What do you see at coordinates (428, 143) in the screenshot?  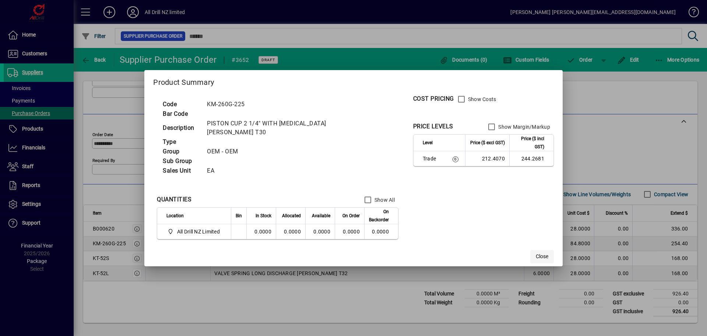 I see `span: Level` at bounding box center [428, 143].